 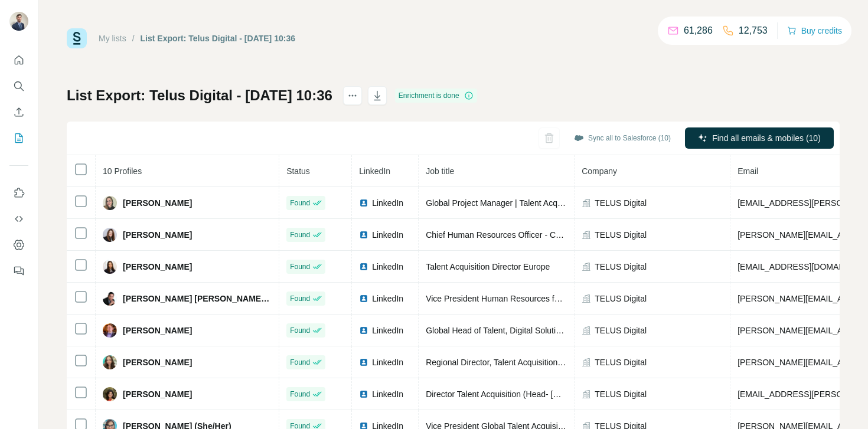 I want to click on span: Chief Human Resources Officer - CX - AI - Digital Solutions, so click(x=534, y=235).